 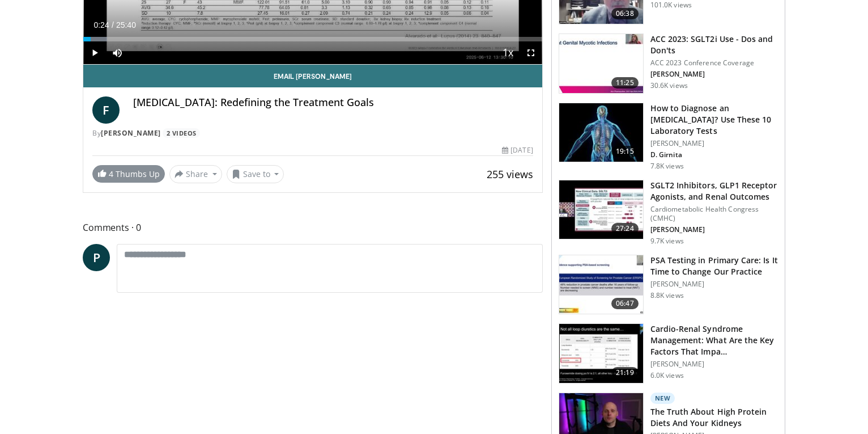 What do you see at coordinates (95, 52) in the screenshot?
I see `button: Play` at bounding box center [95, 52].